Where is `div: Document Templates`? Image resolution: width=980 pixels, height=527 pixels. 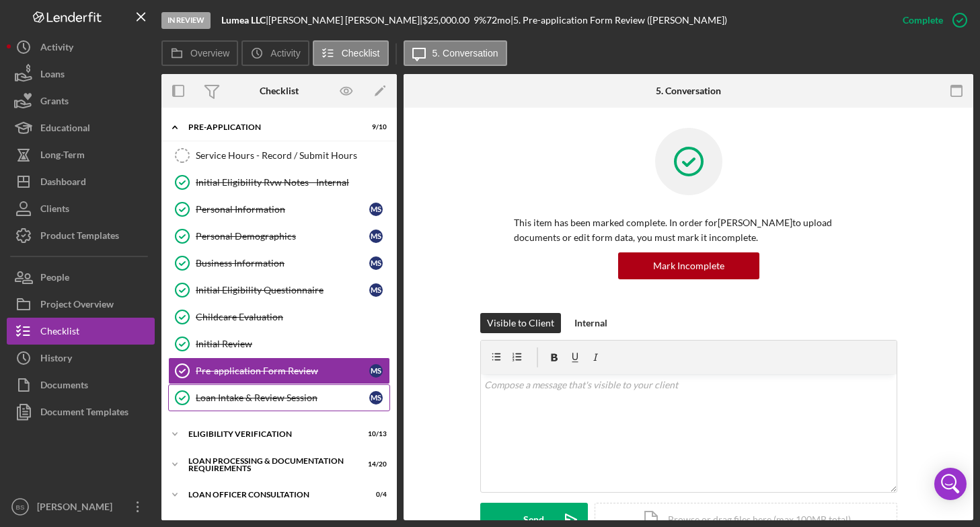
div: Document Templates is located at coordinates (84, 413).